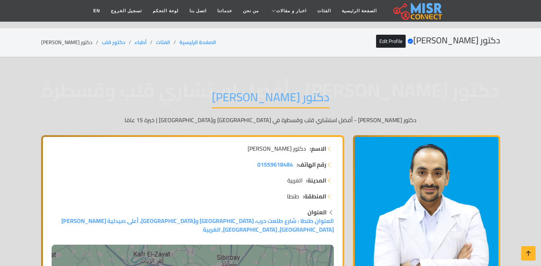 This screenshot has width=541, height=266. What do you see at coordinates (317, 212) in the screenshot?
I see `strong: العنوان` at bounding box center [317, 212].